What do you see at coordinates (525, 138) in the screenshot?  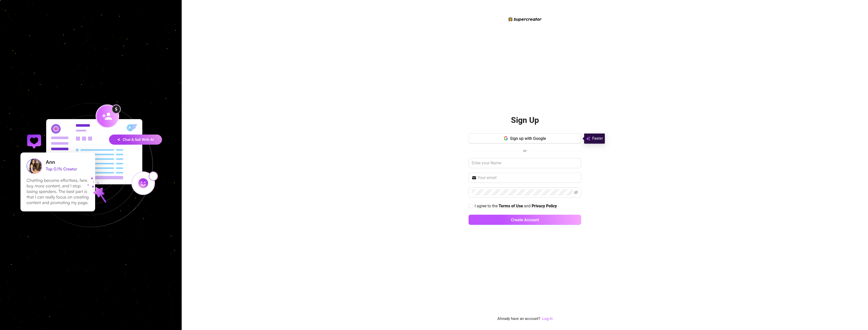 I see `button: Sign up with Google` at bounding box center [525, 138].